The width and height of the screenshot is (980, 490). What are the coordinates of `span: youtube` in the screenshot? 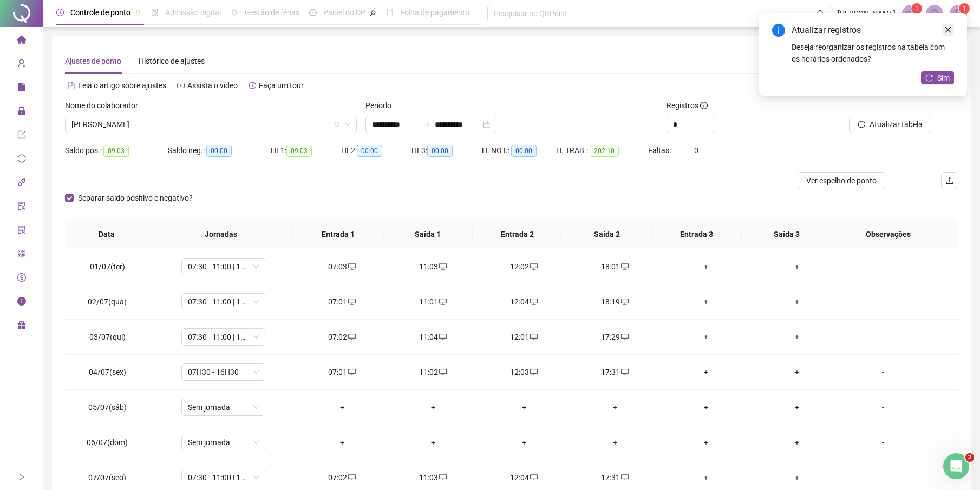 It's located at (181, 85).